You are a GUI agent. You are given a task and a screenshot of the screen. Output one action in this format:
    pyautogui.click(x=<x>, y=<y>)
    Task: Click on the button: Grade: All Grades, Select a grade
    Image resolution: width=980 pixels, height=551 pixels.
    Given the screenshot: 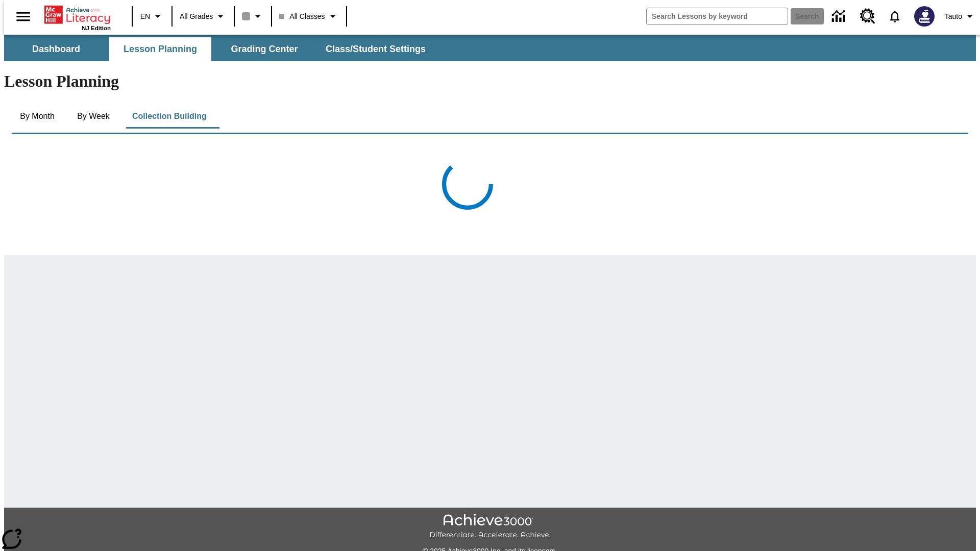 What is the action you would take?
    pyautogui.click(x=203, y=16)
    